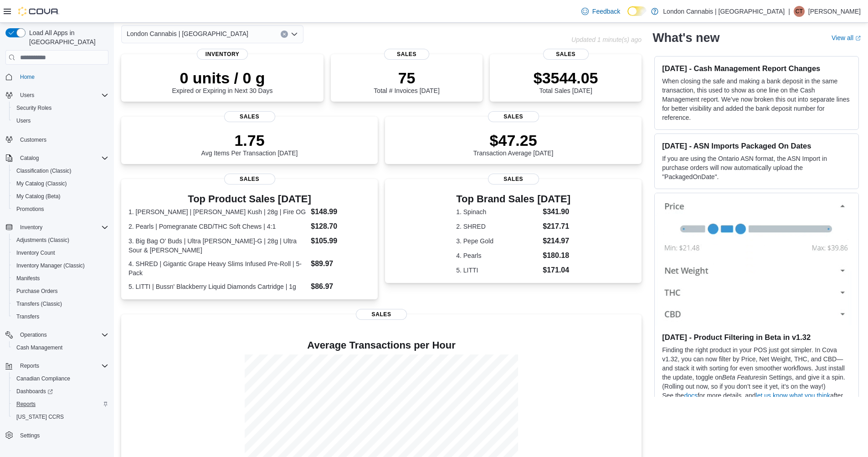 The width and height of the screenshot is (868, 457). Describe the element at coordinates (23, 121) in the screenshot. I see `a: Users` at that location.